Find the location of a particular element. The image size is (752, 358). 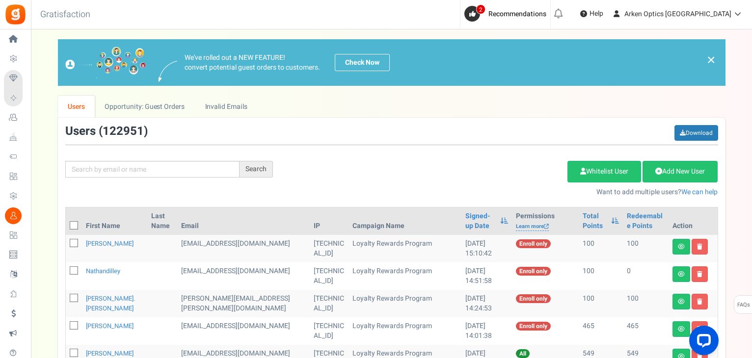

th: Last Name is located at coordinates (162, 221).